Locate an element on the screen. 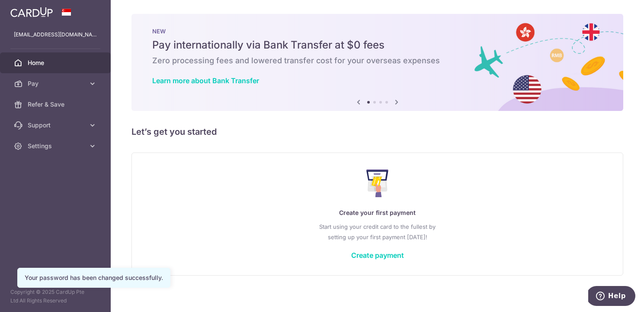  h5: Pay internationally via Bank Transfer at $0 fees is located at coordinates (377, 45).